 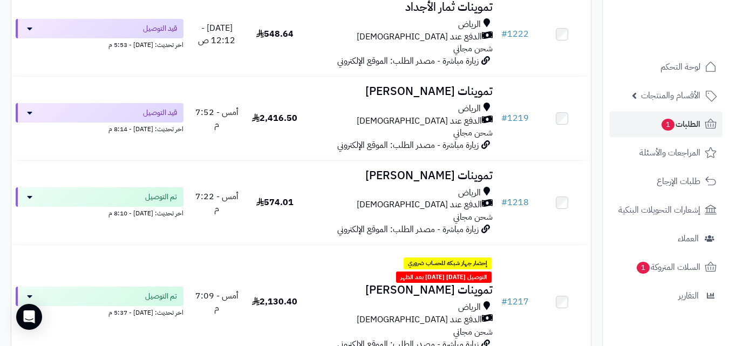 I want to click on a: #1222, so click(x=515, y=34).